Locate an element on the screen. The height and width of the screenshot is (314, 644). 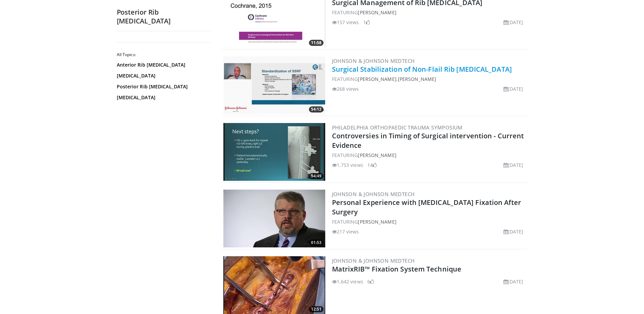
img: 7e95c48d-d59f-40ee-b818-16455bd1ea6c.300x170_q85_crop-smart_upscale.jpg is located at coordinates (274, 219).